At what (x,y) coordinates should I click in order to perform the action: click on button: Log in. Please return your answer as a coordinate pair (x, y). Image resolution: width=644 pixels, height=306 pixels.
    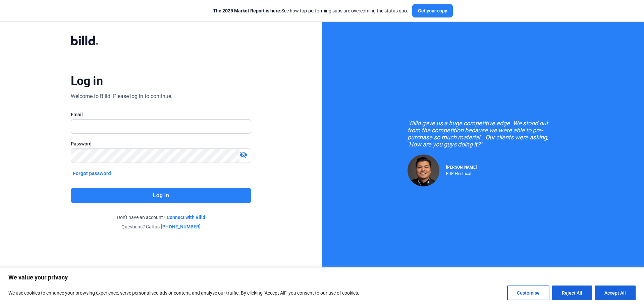
    Looking at the image, I should click on (161, 195).